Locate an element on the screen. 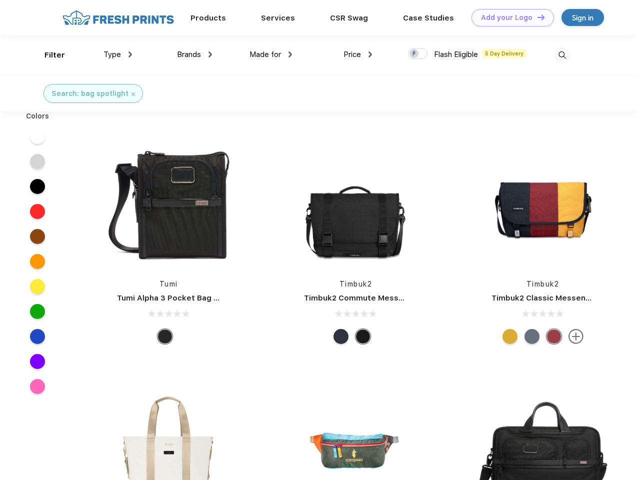 Image resolution: width=637 pixels, height=480 pixels. div: Eco Amber is located at coordinates (510, 336).